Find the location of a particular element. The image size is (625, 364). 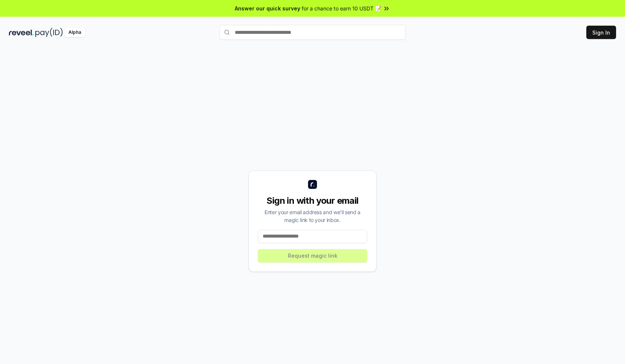

div: Sign in with your email is located at coordinates (312, 201).